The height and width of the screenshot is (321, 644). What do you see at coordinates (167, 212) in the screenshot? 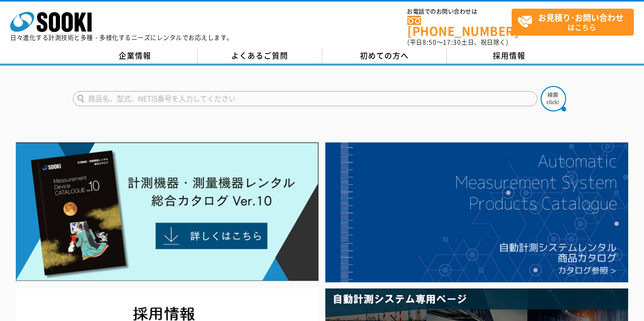
I see `img: Catalog Ver10` at bounding box center [167, 212].